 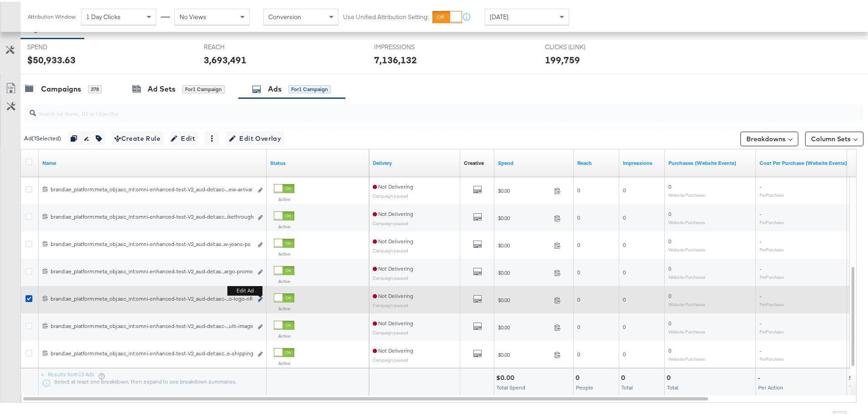 I want to click on div: for 1 Campaign, so click(x=309, y=88).